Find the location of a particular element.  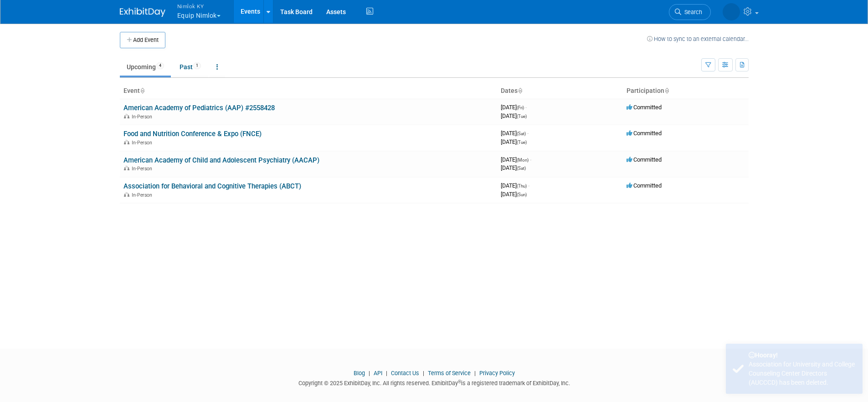

a: American Academy of Child and Adolescent Psychiatry (AACAP) is located at coordinates (221, 160).